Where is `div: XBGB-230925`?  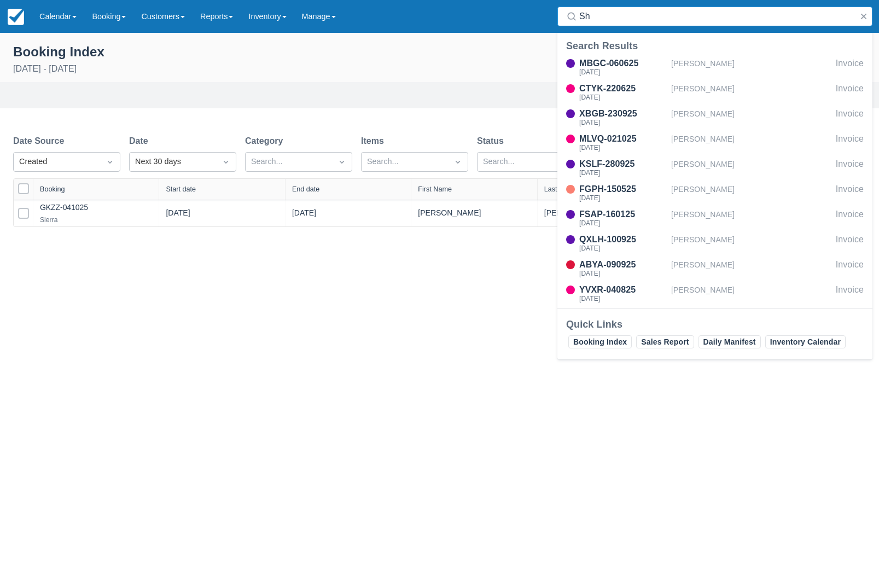 div: XBGB-230925 is located at coordinates (623, 114).